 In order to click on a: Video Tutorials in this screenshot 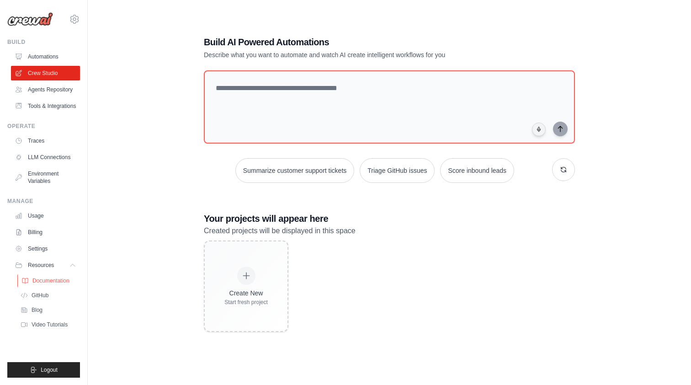, I will do `click(48, 324)`.